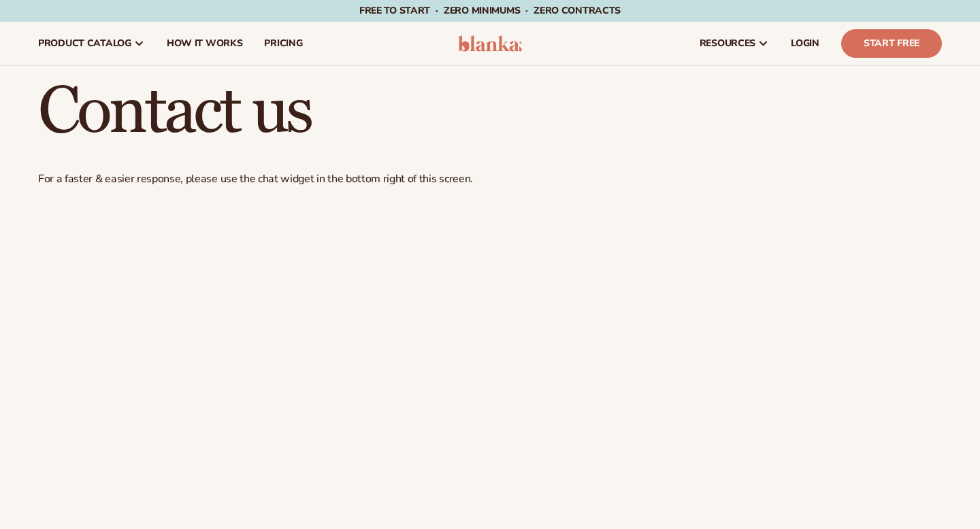 The height and width of the screenshot is (529, 980). Describe the element at coordinates (892, 43) in the screenshot. I see `a: Start Free` at that location.